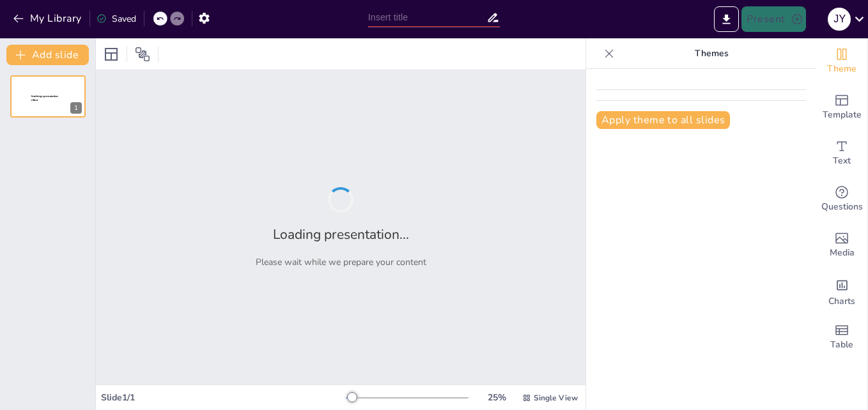  I want to click on button: Export to PowerPoint, so click(726, 19).